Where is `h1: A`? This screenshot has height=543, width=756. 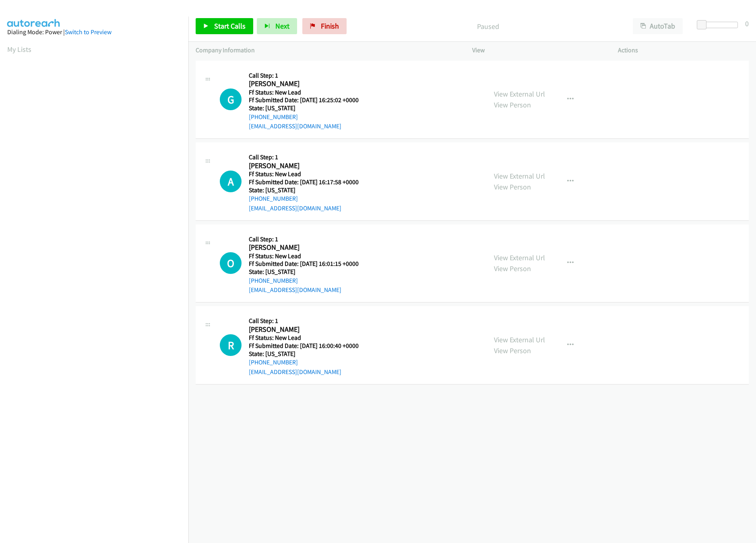 h1: A is located at coordinates (231, 182).